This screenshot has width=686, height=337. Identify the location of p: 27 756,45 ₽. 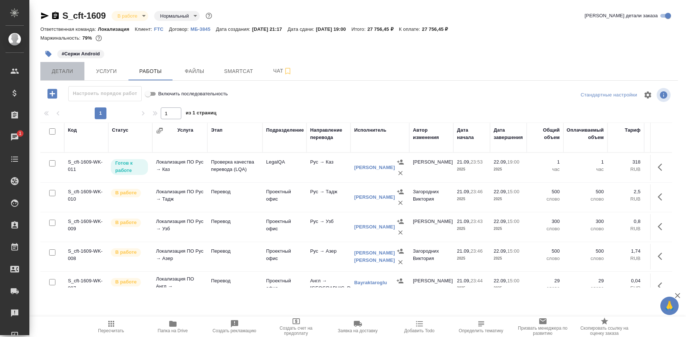
(438, 29).